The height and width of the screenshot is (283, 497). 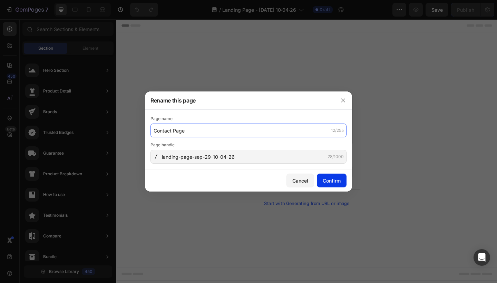 I want to click on button: Cancel, so click(x=300, y=180).